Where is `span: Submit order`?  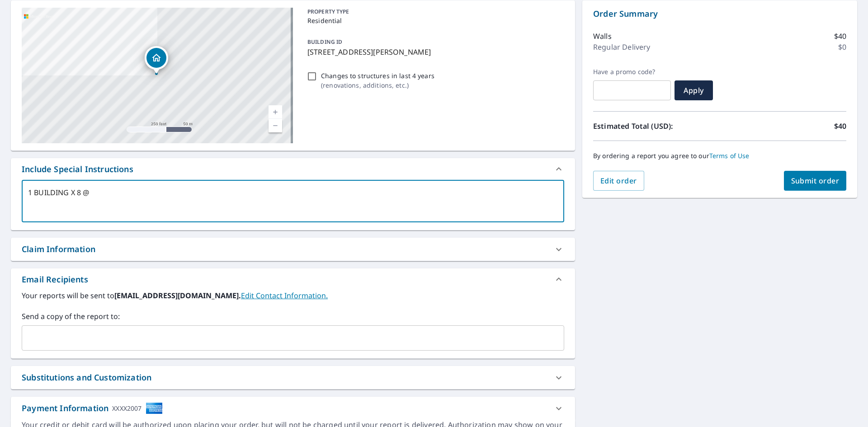
span: Submit order is located at coordinates (815, 181).